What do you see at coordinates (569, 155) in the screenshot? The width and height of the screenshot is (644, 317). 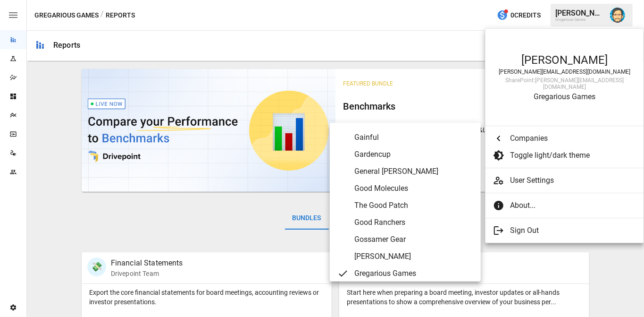 I see `span: Toggle light/dark theme` at bounding box center [569, 155].